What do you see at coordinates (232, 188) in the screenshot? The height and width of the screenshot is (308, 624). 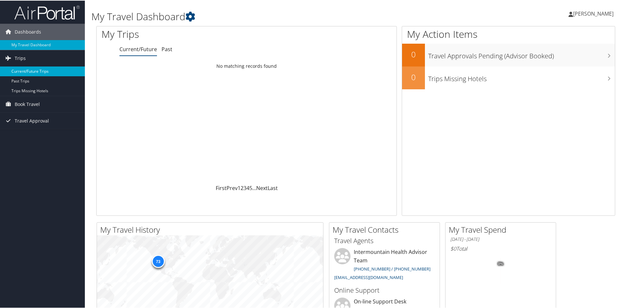 I see `a: Prev` at bounding box center [232, 188].